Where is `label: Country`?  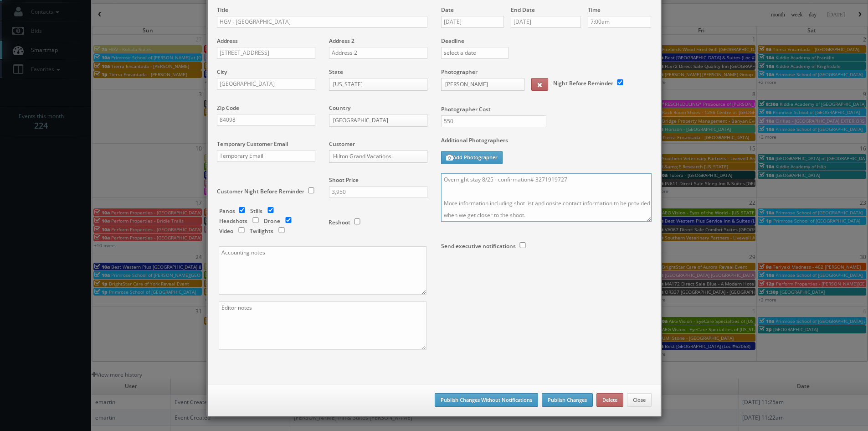 label: Country is located at coordinates (339, 108).